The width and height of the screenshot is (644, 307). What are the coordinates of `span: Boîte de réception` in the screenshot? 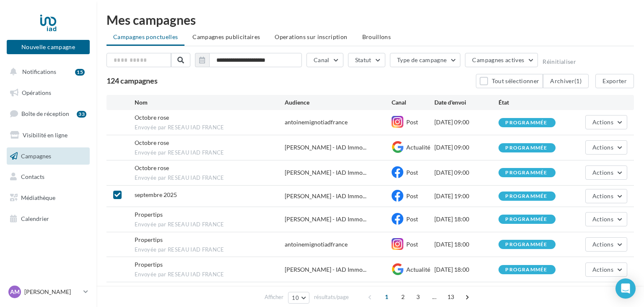 It's located at (45, 113).